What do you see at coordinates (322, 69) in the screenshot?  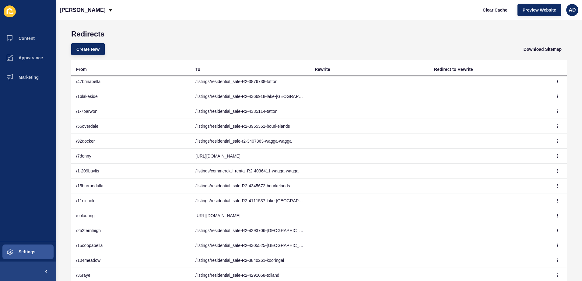 I see `div: Rewrite` at bounding box center [322, 69].